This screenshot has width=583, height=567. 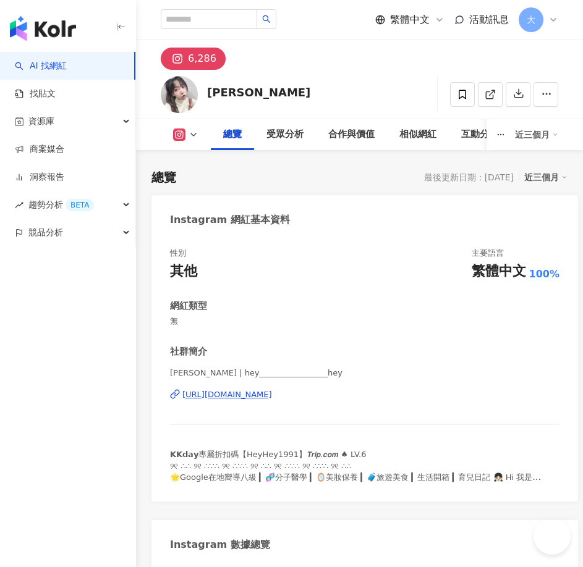 I want to click on div: 網紅類型, so click(x=188, y=306).